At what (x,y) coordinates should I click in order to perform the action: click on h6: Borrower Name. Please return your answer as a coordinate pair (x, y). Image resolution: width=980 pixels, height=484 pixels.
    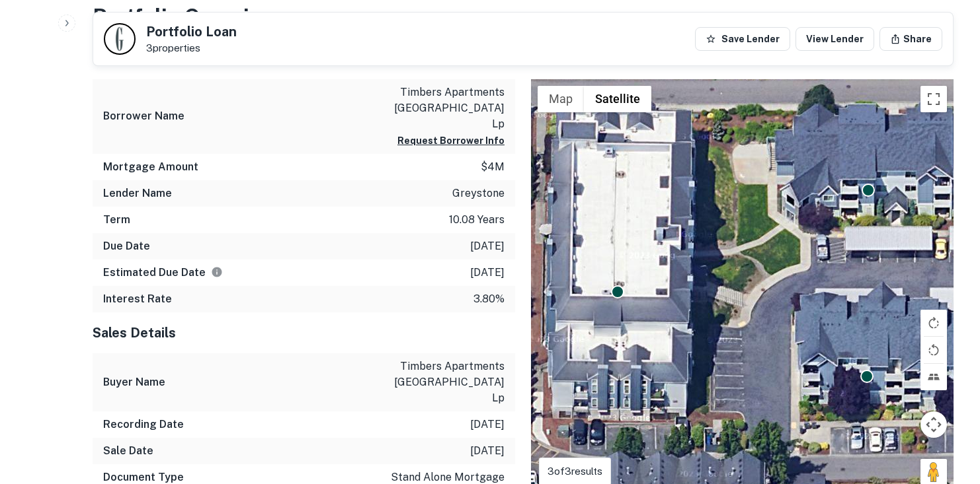
    Looking at the image, I should click on (144, 116).